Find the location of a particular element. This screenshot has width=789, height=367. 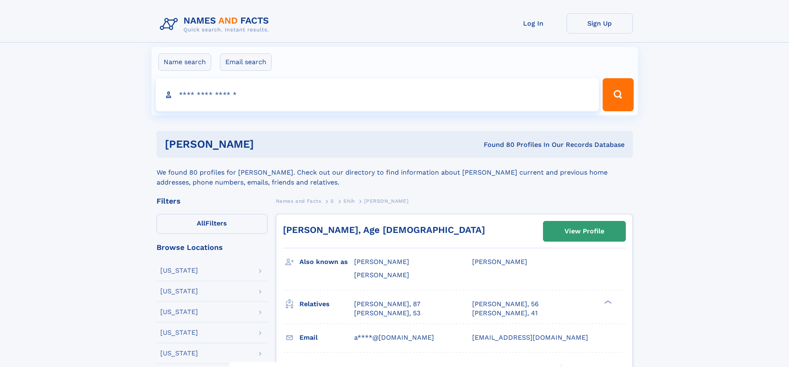

img: Logo Names and Facts is located at coordinates (216, 24).